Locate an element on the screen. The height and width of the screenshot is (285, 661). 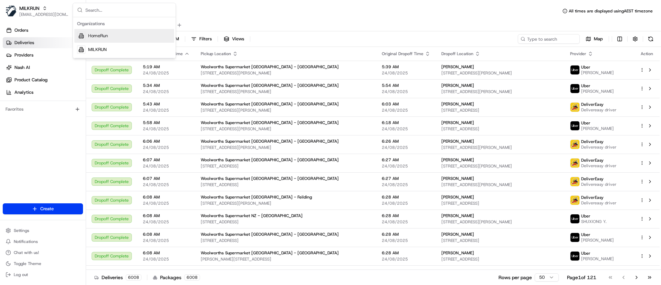
a: Orders is located at coordinates (44, 30).